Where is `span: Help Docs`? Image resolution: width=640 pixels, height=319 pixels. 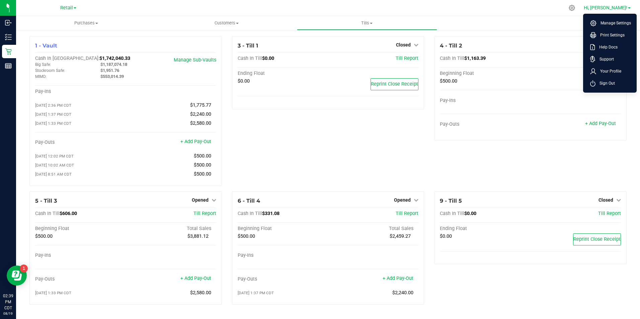
span: Help Docs is located at coordinates (606, 47).